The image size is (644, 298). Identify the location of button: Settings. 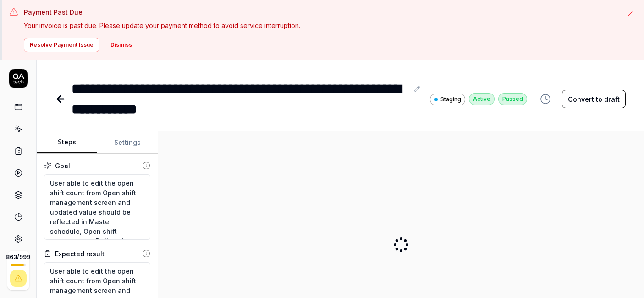
(127, 143).